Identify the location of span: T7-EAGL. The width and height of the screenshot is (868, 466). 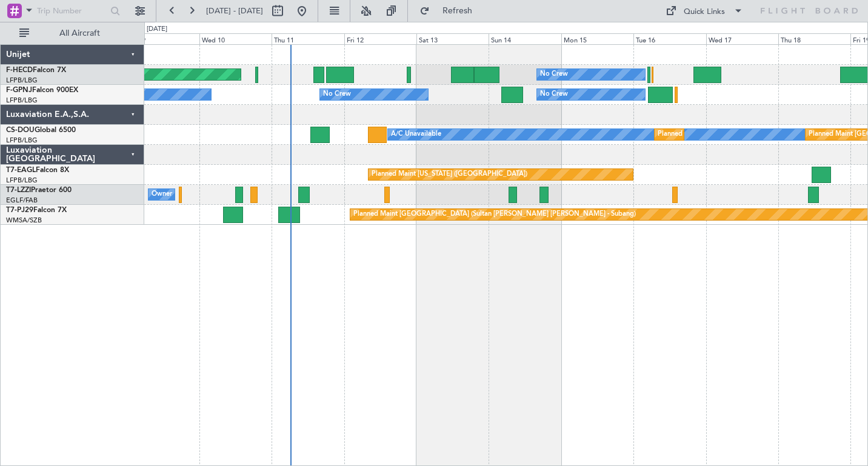
(21, 170).